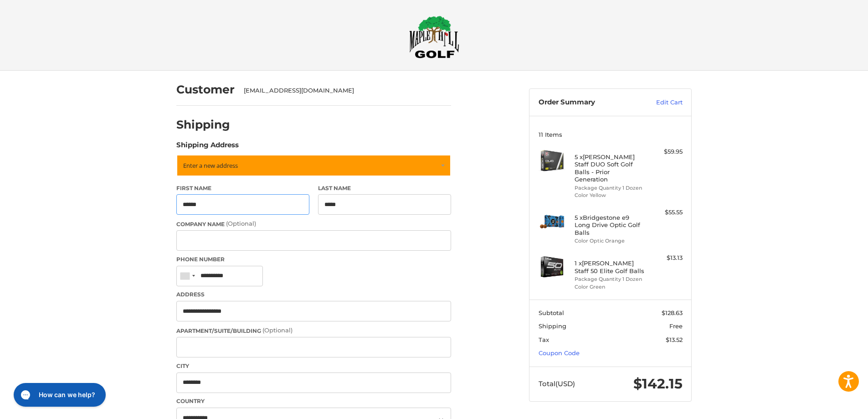 The width and height of the screenshot is (868, 419). I want to click on span: Free, so click(676, 326).